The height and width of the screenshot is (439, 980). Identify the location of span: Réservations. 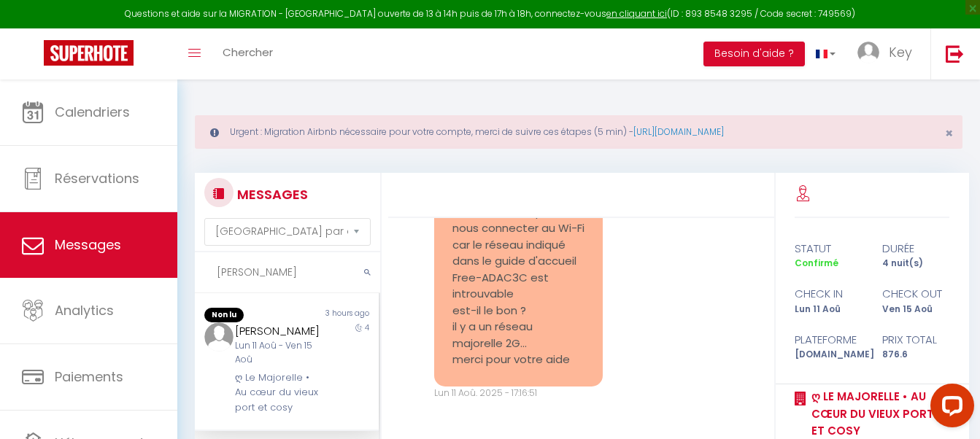
(97, 178).